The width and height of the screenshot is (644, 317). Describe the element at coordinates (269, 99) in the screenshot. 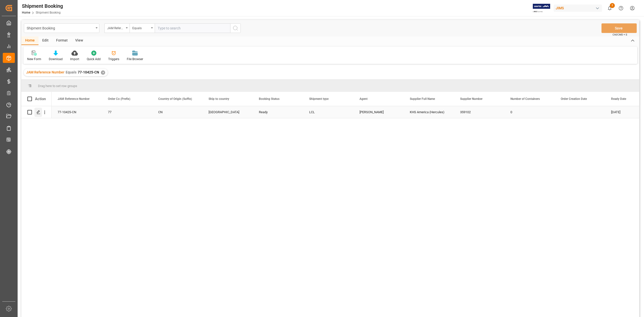

I see `span: Booking Status` at that location.